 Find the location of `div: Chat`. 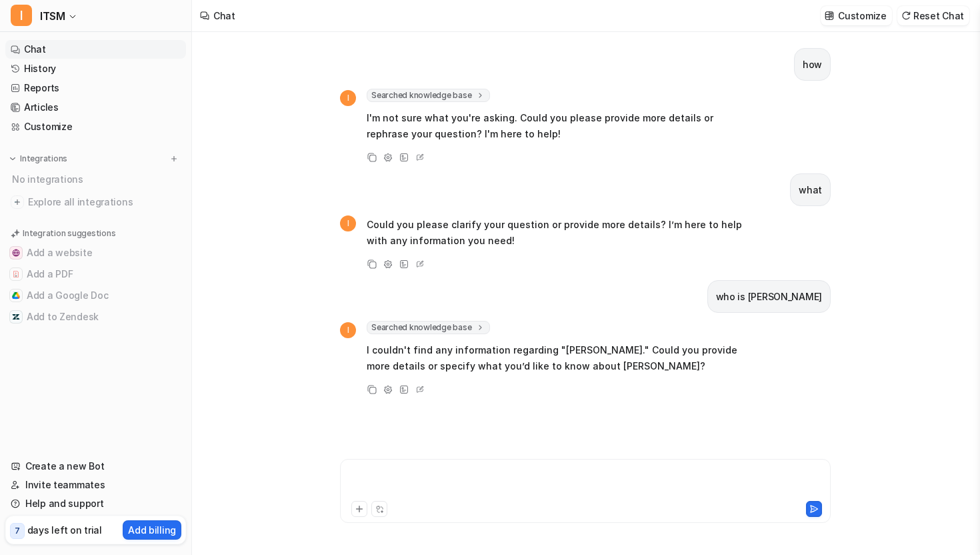

div: Chat is located at coordinates (224, 15).